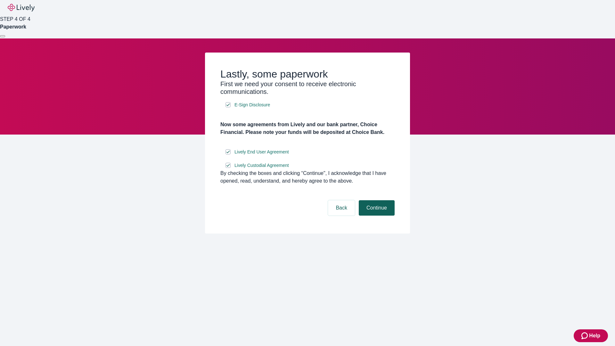 The height and width of the screenshot is (346, 615). Describe the element at coordinates (262, 165) in the screenshot. I see `span: Lively Custodial Agreement` at that location.